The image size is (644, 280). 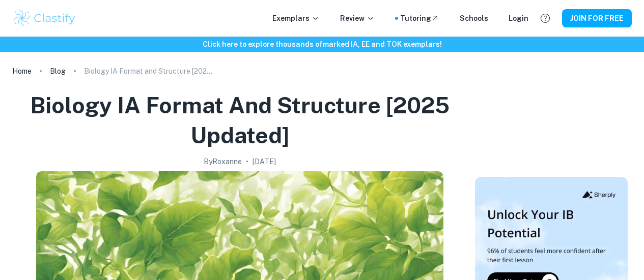 I want to click on img: Clastify logo, so click(x=44, y=18).